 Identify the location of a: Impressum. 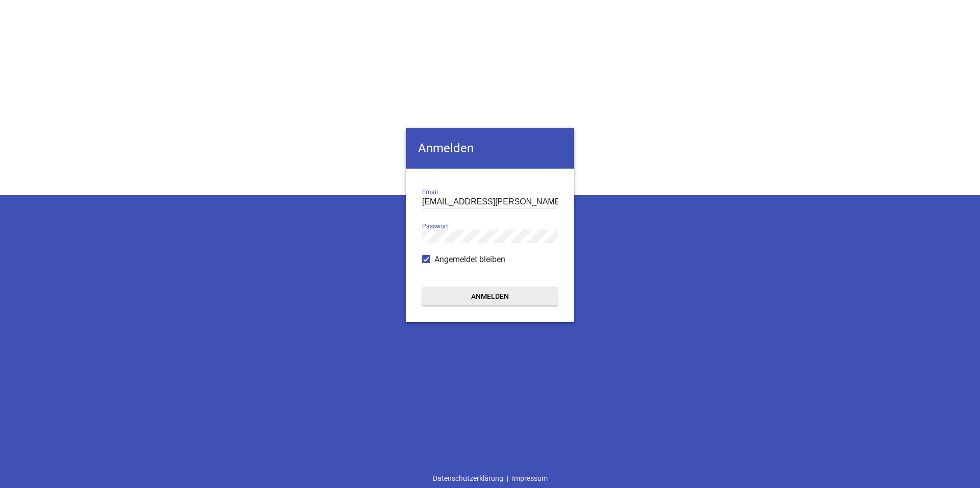
(530, 479).